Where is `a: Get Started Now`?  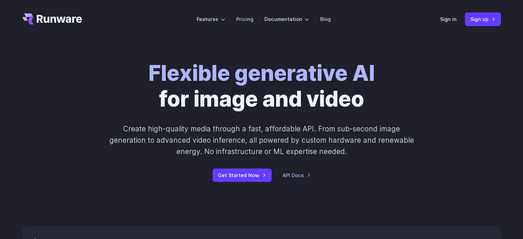
a: Get Started Now is located at coordinates (242, 175).